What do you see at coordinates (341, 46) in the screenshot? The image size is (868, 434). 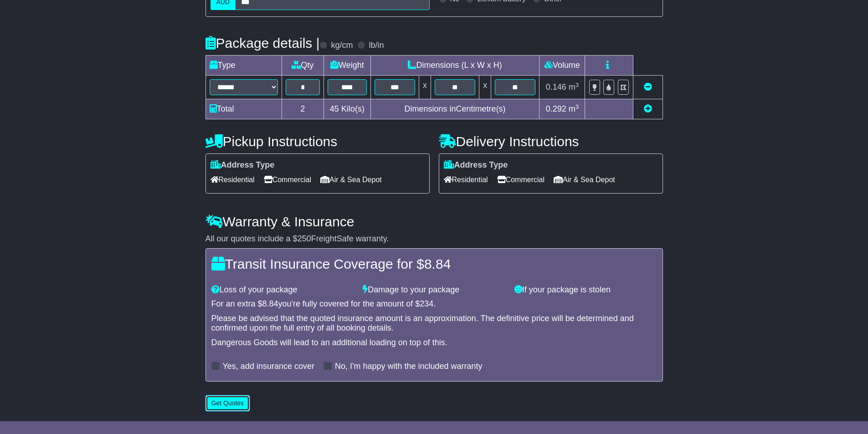 I see `label: kg/cm` at bounding box center [341, 46].